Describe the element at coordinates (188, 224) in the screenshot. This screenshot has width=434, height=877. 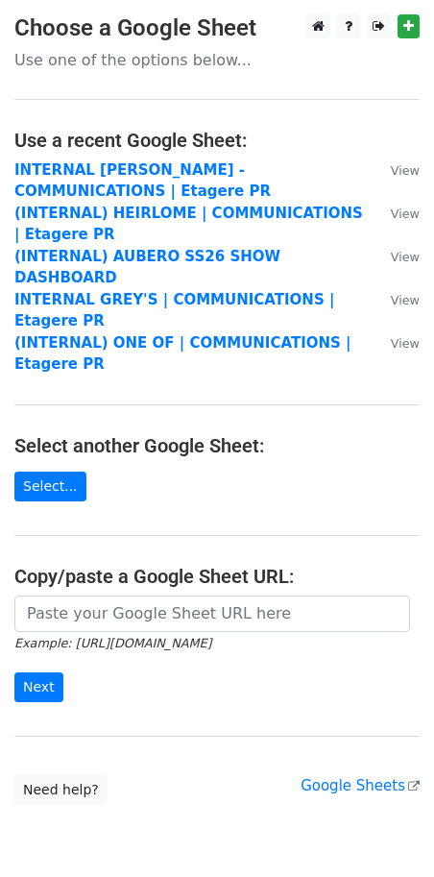
I see `strong: (INTERNAL) HEIRLOME | COMMUNICATIONS | Etagere PR` at that location.